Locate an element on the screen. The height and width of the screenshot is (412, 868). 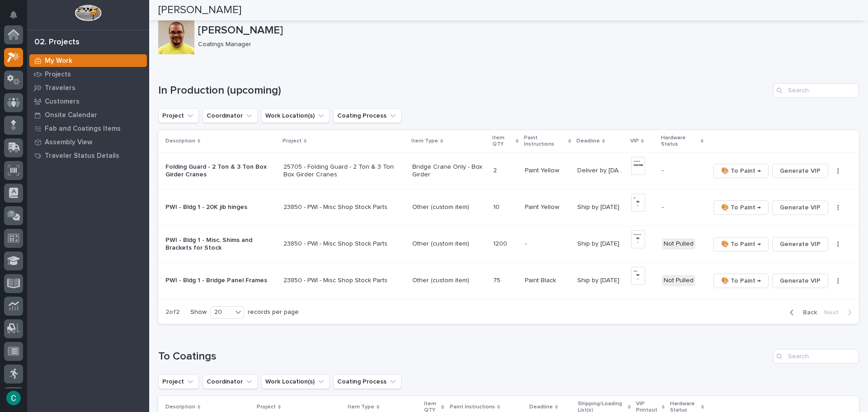
div: 02. Projects is located at coordinates (57, 43).